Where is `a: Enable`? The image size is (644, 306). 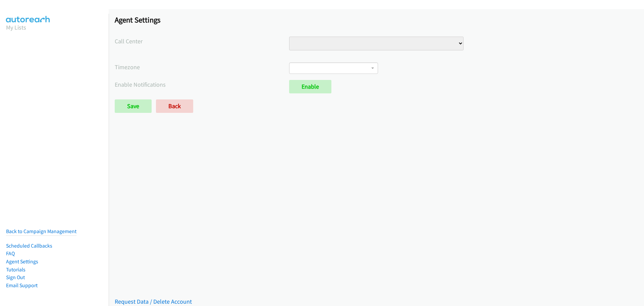 a: Enable is located at coordinates (310, 86).